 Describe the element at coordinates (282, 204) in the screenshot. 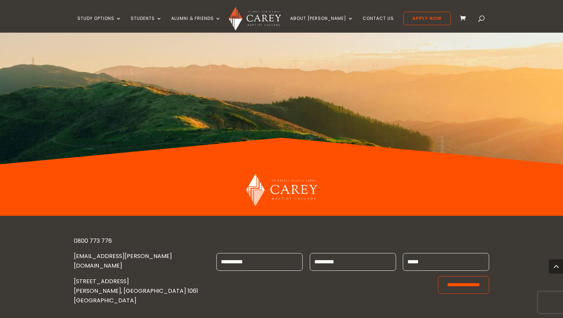

I see `a: Carey Baptist College` at that location.